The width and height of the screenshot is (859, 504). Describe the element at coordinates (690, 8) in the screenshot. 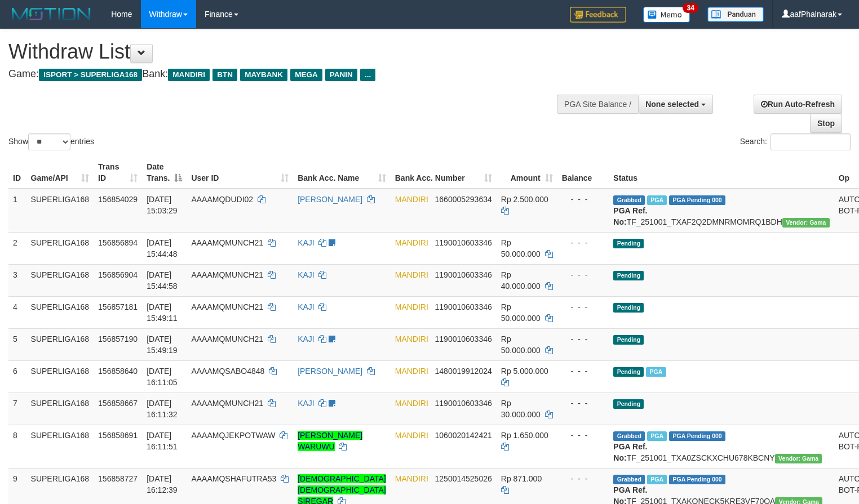

I see `span: 34` at that location.